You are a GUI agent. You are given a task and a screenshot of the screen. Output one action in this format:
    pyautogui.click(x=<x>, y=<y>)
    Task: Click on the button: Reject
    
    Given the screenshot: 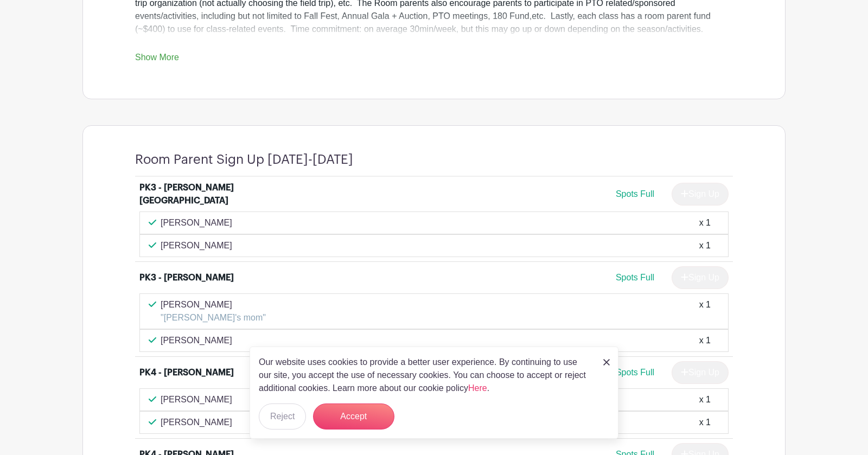 What is the action you would take?
    pyautogui.click(x=282, y=416)
    